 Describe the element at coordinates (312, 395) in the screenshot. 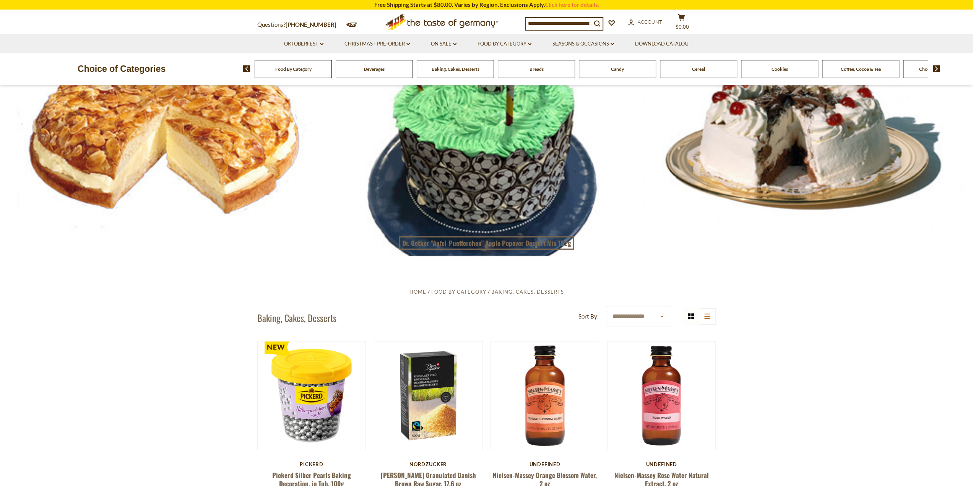

I see `img: Pickerd Silber Pearls Baking Decoration, in Tub, 100g` at that location.